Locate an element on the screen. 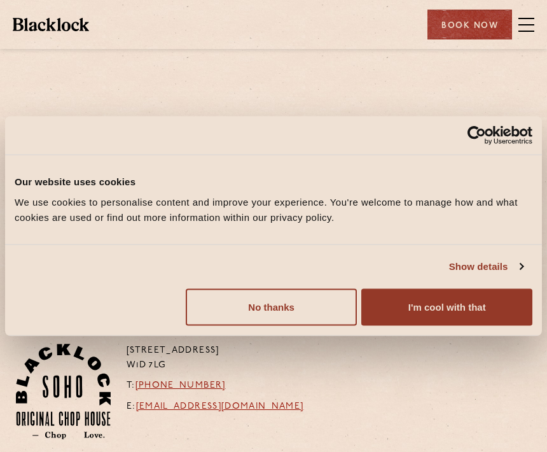  img: Soho-stamp-default.svg is located at coordinates (63, 391).